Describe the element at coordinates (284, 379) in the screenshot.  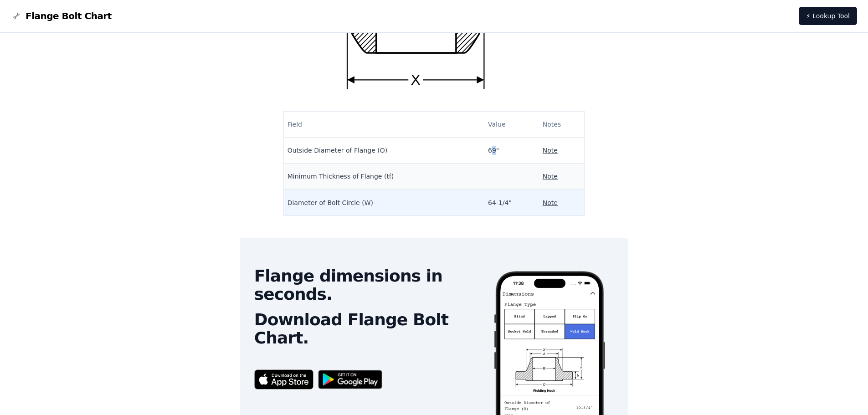
I see `img: App Store badge for the Flange Bolt Chart app` at that location.